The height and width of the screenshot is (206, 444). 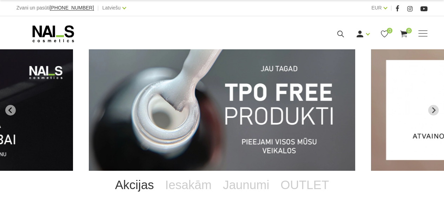 I want to click on a: OUTLET, so click(x=305, y=184).